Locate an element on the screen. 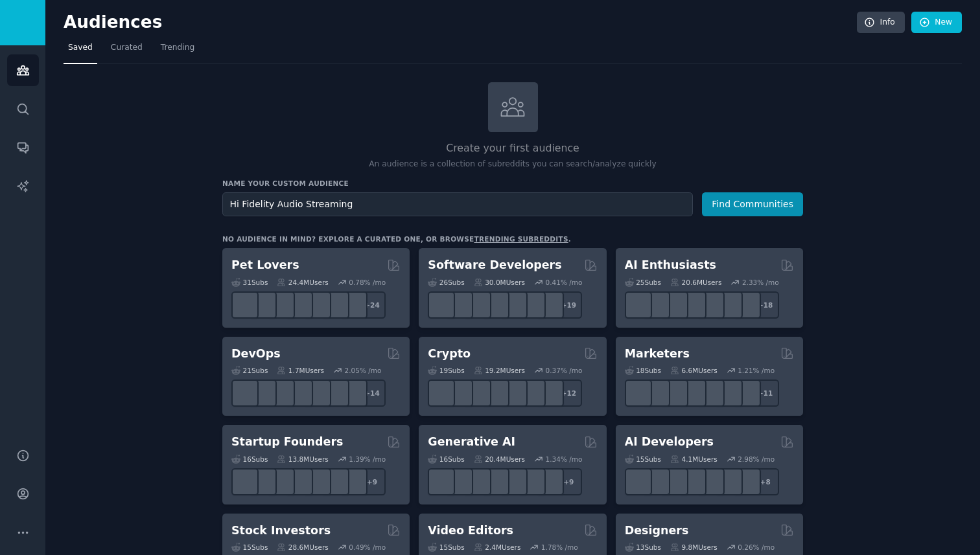 The height and width of the screenshot is (555, 980). div: 26 Sub s is located at coordinates (446, 283).